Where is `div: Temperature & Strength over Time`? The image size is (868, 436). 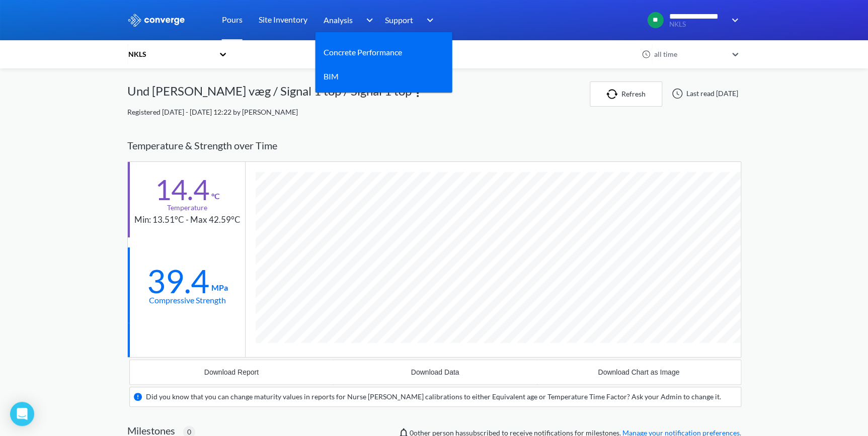
div: Temperature & Strength over Time is located at coordinates (434, 145).